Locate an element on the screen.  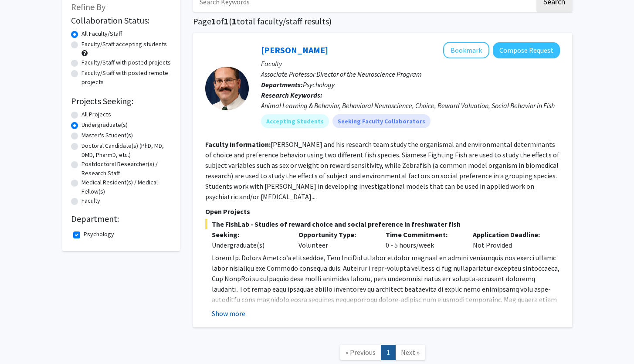
label: All Projects is located at coordinates (97, 114).